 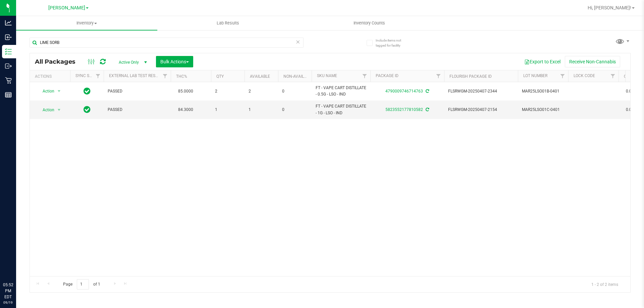 I want to click on span: FLSRWGM-20250407-2154, so click(x=481, y=110).